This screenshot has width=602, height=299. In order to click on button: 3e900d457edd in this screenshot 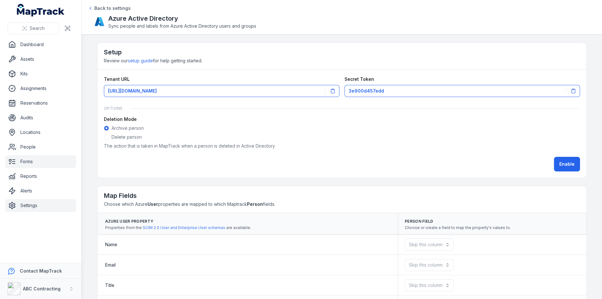, I will do `click(462, 91)`.